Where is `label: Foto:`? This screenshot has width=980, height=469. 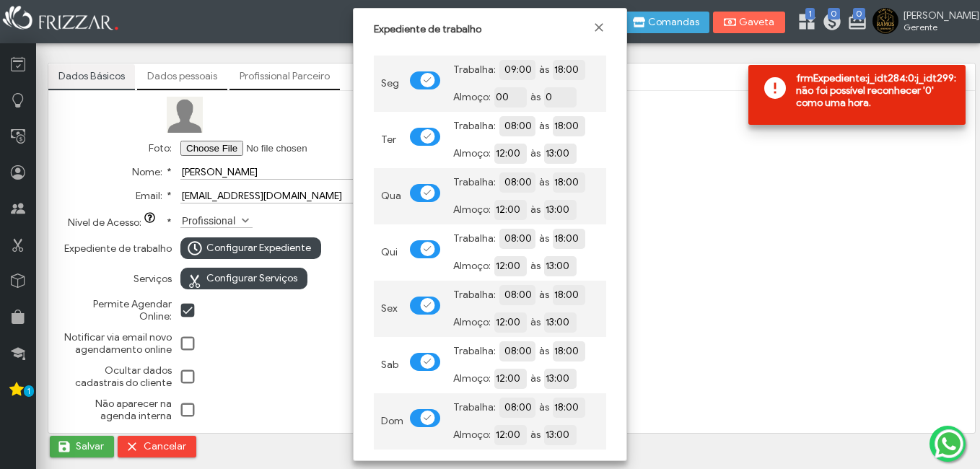 label: Foto: is located at coordinates (160, 148).